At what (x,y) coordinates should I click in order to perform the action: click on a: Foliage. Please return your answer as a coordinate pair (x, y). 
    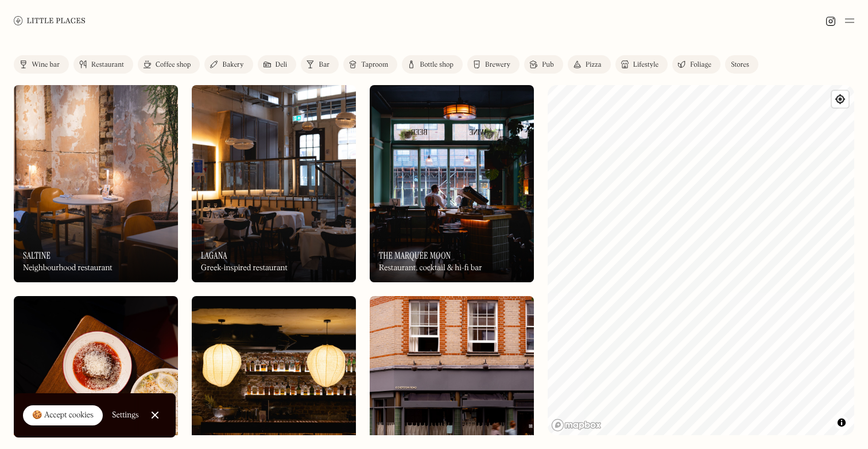
    Looking at the image, I should click on (696, 64).